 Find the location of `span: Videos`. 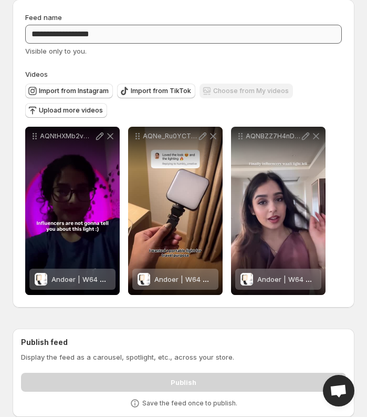

span: Videos is located at coordinates (36, 74).